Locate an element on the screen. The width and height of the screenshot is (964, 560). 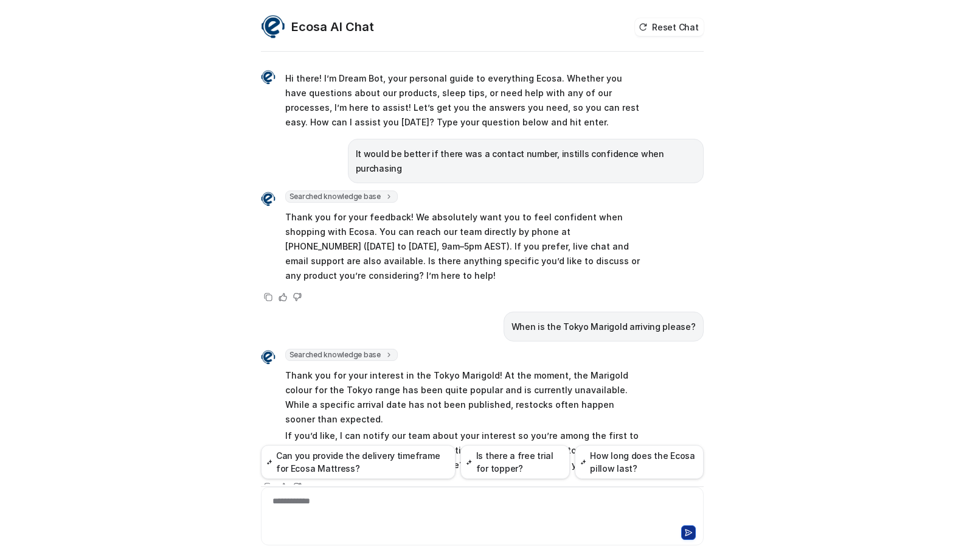
button: Is there a free trial for topper? is located at coordinates (515, 462).